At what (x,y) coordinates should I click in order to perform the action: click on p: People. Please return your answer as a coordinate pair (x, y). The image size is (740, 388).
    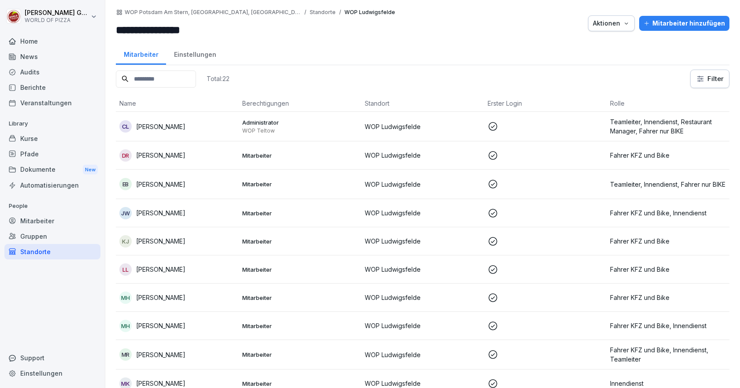
    Looking at the image, I should click on (52, 206).